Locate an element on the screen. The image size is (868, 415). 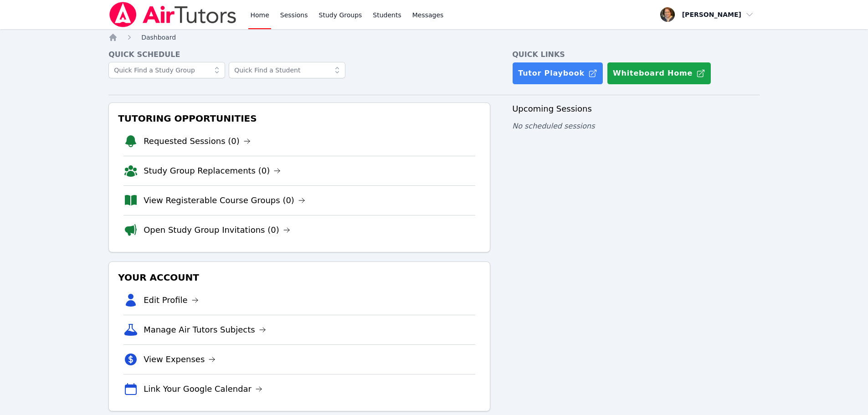
span: Dashboard is located at coordinates (158, 38).